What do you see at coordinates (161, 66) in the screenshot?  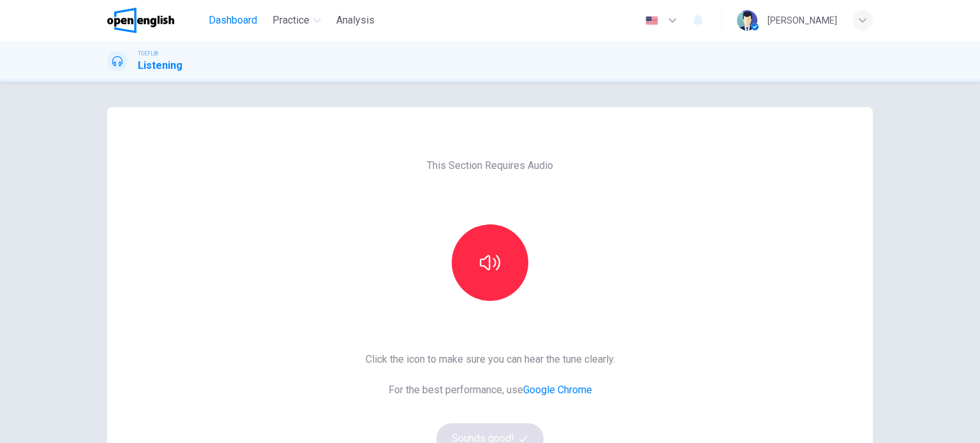 I see `h1: Listening` at bounding box center [161, 66].